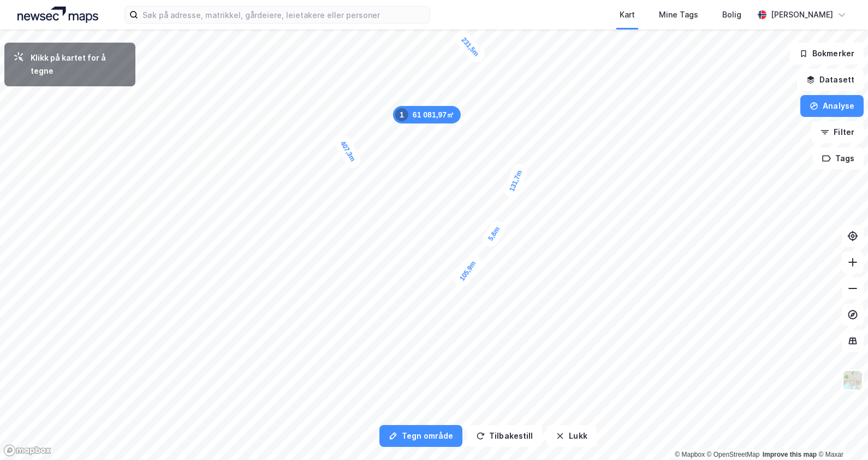 The width and height of the screenshot is (868, 460). I want to click on a: Mapbox homepage, so click(28, 450).